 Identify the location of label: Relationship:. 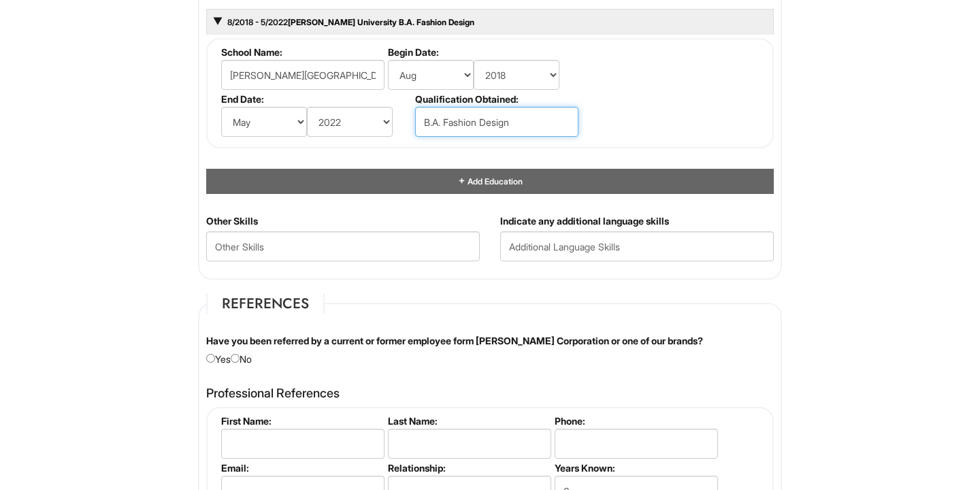
(469, 467).